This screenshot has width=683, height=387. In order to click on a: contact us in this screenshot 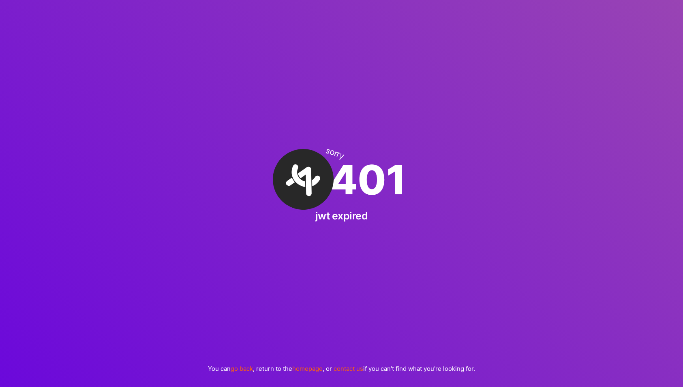, I will do `click(348, 369)`.